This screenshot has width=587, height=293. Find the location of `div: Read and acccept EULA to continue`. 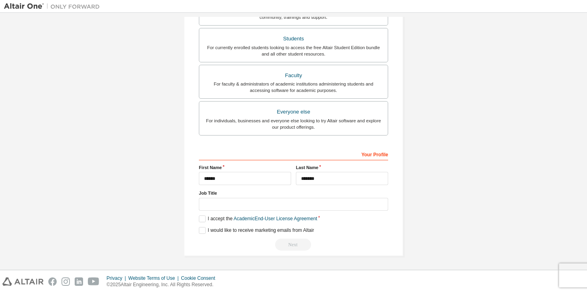

div: Read and acccept EULA to continue is located at coordinates (294, 244).